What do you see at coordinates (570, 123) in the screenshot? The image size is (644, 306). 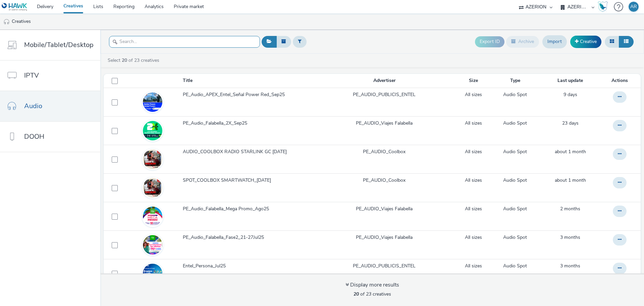 I see `a: 16 September 2025, 0:04` at bounding box center [570, 123].